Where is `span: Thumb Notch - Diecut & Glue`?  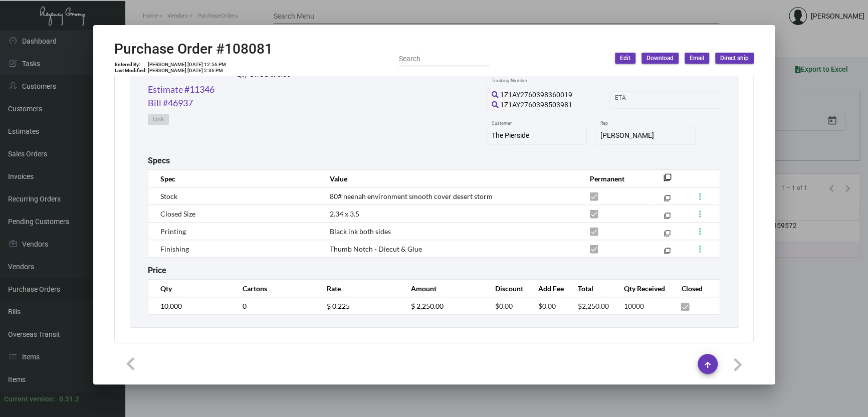
span: Thumb Notch - Diecut & Glue is located at coordinates (376, 249).